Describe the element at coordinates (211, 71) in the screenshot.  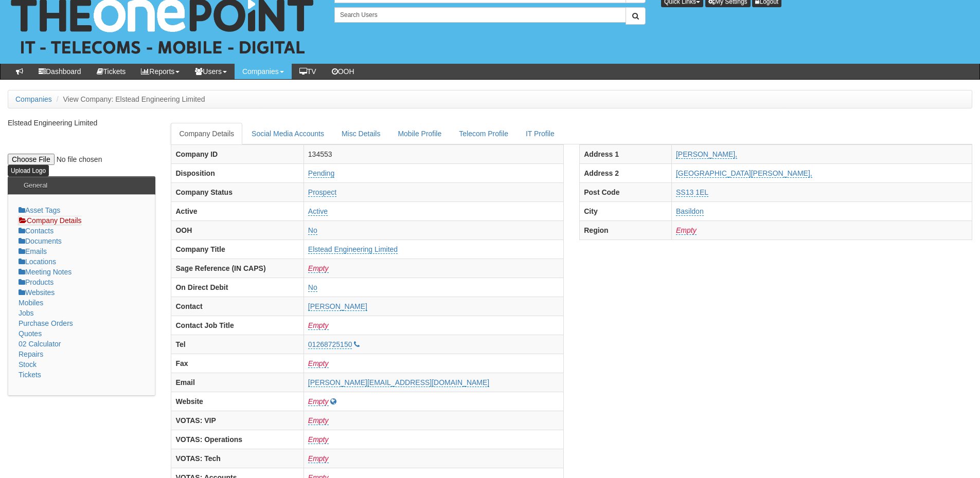
I see `a: Users` at that location.